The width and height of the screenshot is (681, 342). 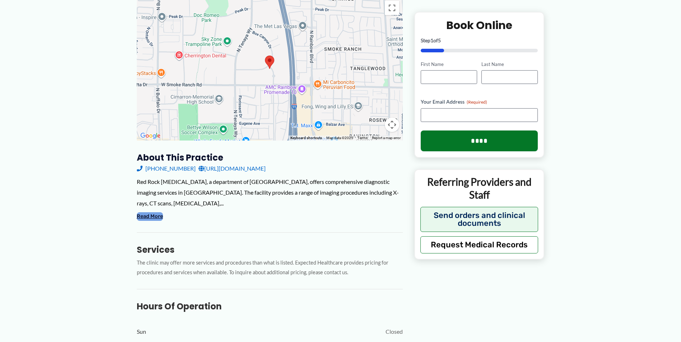 I want to click on button: Keyboard shortcuts, so click(x=306, y=138).